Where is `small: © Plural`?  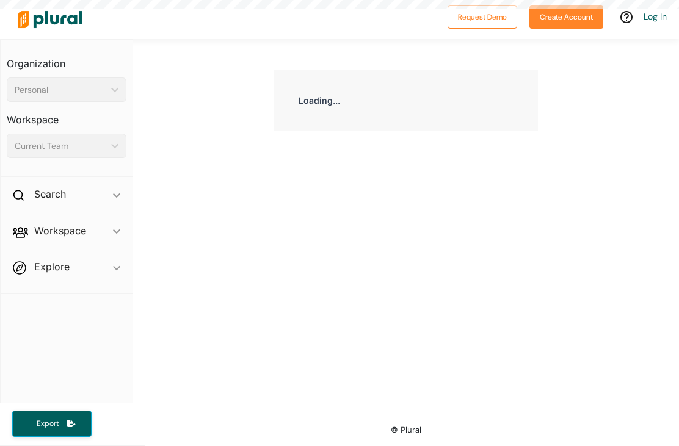 small: © Plural is located at coordinates (406, 430).